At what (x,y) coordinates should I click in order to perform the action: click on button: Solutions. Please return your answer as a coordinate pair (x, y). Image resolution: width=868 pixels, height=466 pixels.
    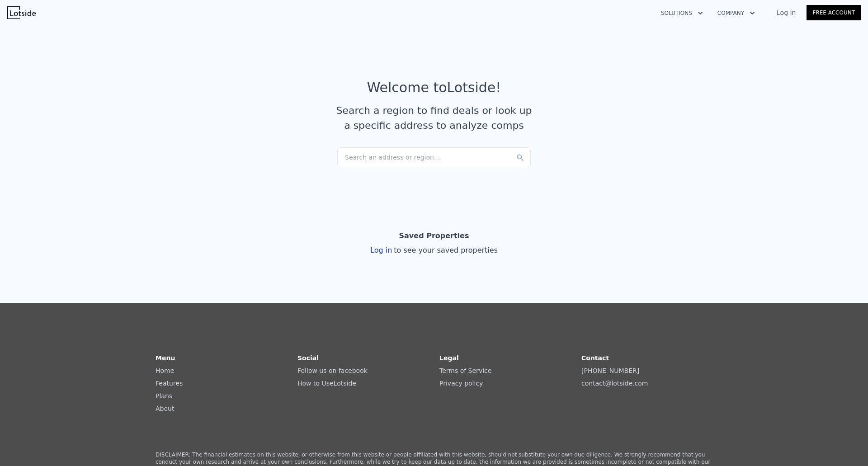
    Looking at the image, I should click on (682, 13).